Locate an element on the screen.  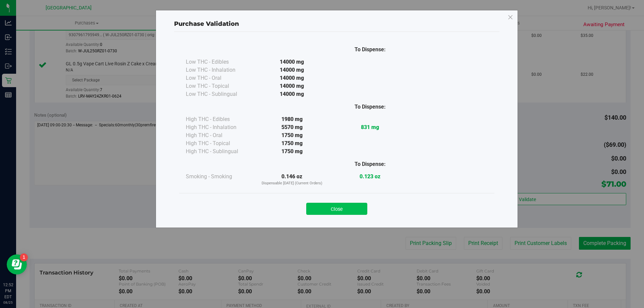
span: Purchase Validation is located at coordinates (206, 24).